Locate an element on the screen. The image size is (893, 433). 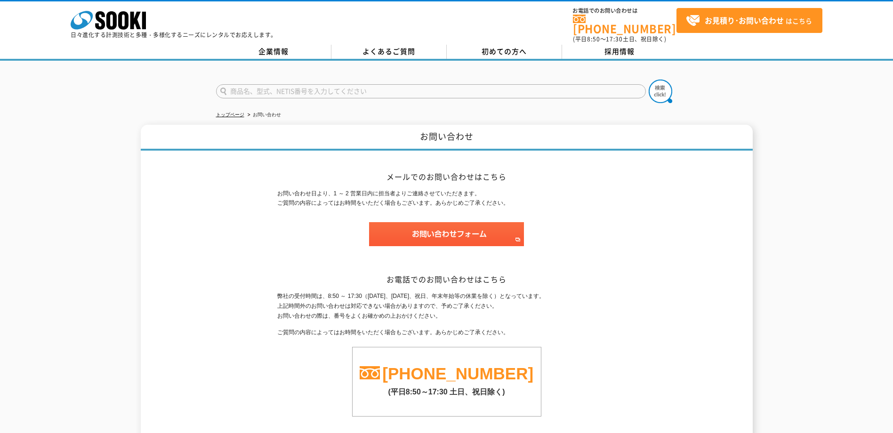
span: お電話でのお問い合わせは is located at coordinates (625, 11).